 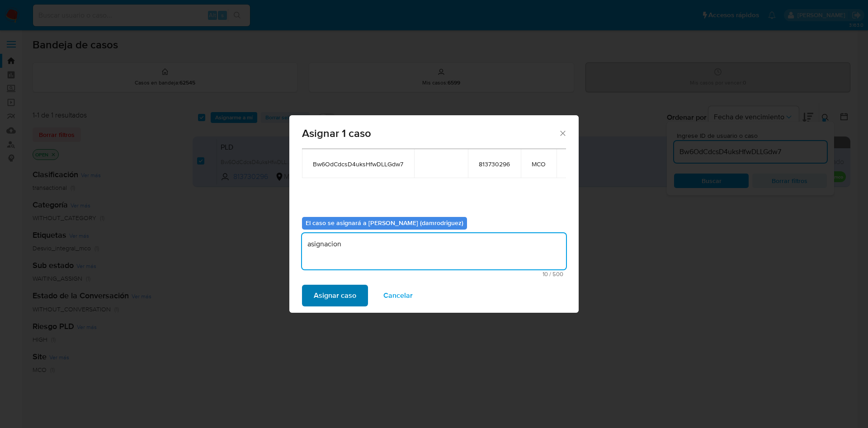 What do you see at coordinates (562, 133) in the screenshot?
I see `button: Cerrar ventana` at bounding box center [562, 133].